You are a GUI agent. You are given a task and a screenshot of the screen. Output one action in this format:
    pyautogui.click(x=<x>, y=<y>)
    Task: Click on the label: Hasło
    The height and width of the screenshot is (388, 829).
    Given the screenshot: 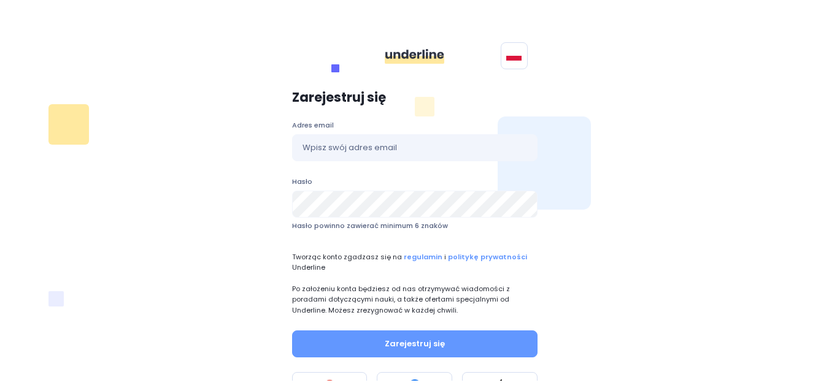 What is the action you would take?
    pyautogui.click(x=415, y=182)
    